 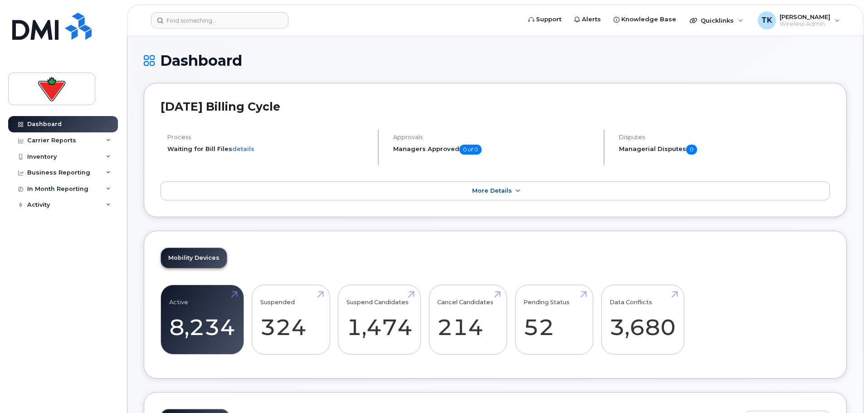 What do you see at coordinates (268, 137) in the screenshot?
I see `h4: Process` at bounding box center [268, 137].